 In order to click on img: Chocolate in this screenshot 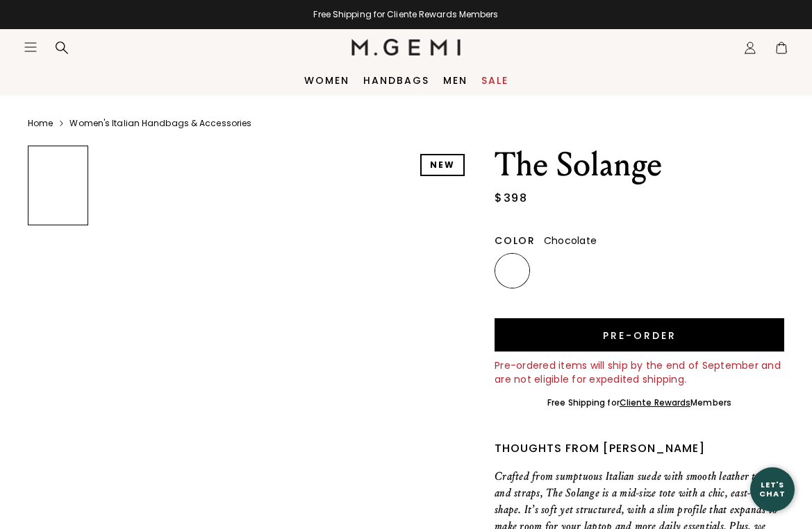, I will do `click(511, 270)`.